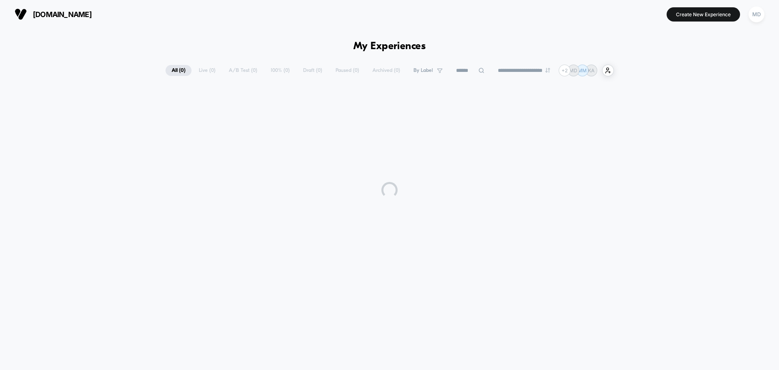  I want to click on p: MM, so click(582, 70).